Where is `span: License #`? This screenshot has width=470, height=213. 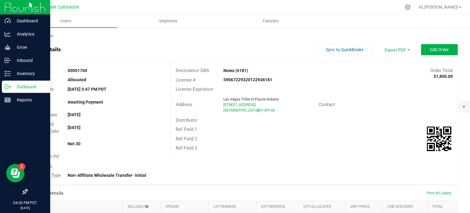
span: License # is located at coordinates (185, 80).